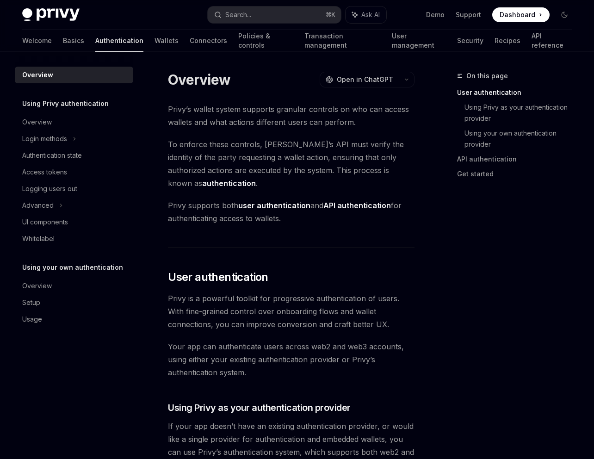  Describe the element at coordinates (119, 41) in the screenshot. I see `a: Authentication` at that location.